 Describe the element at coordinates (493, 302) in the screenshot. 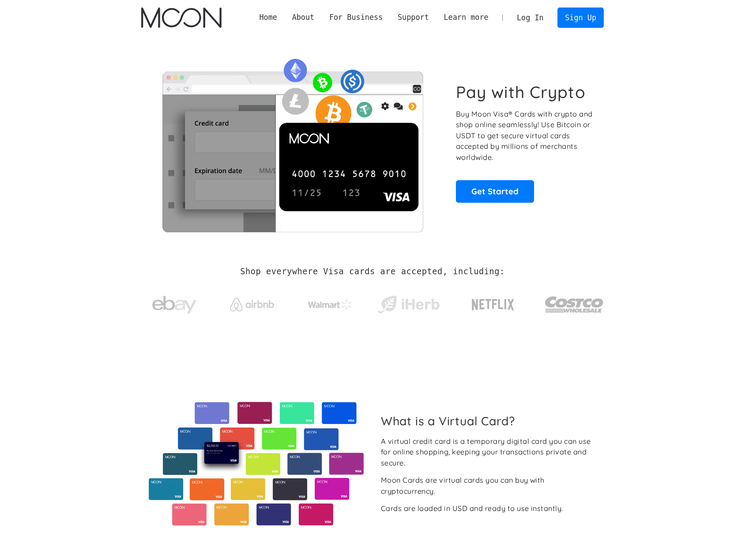

I see `a: Netflix` at that location.